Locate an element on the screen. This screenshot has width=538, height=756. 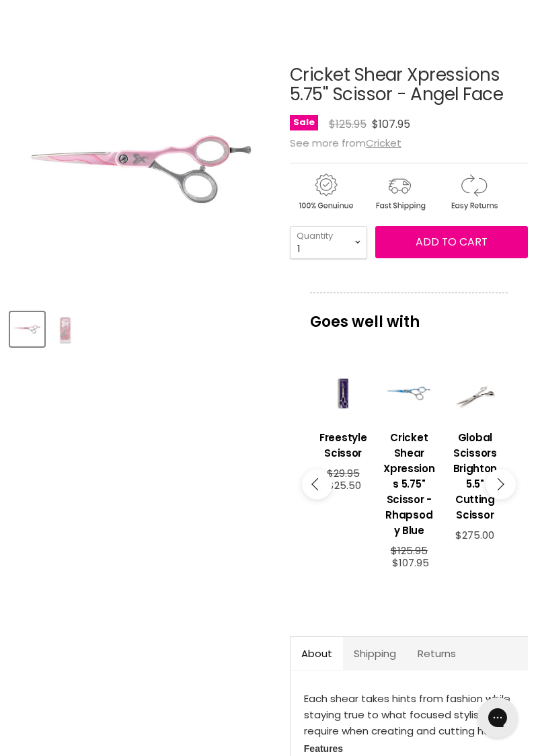
span: See more from is located at coordinates (346, 143).